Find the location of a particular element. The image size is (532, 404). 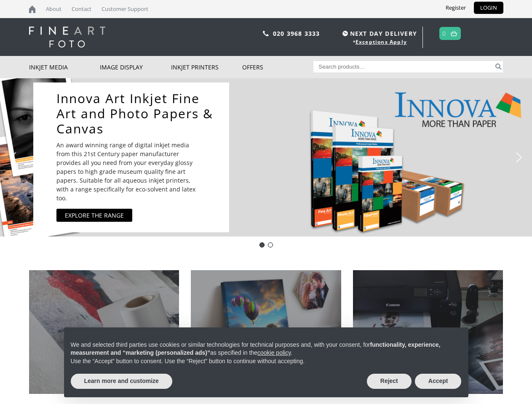

img: next arrow is located at coordinates (519, 157).